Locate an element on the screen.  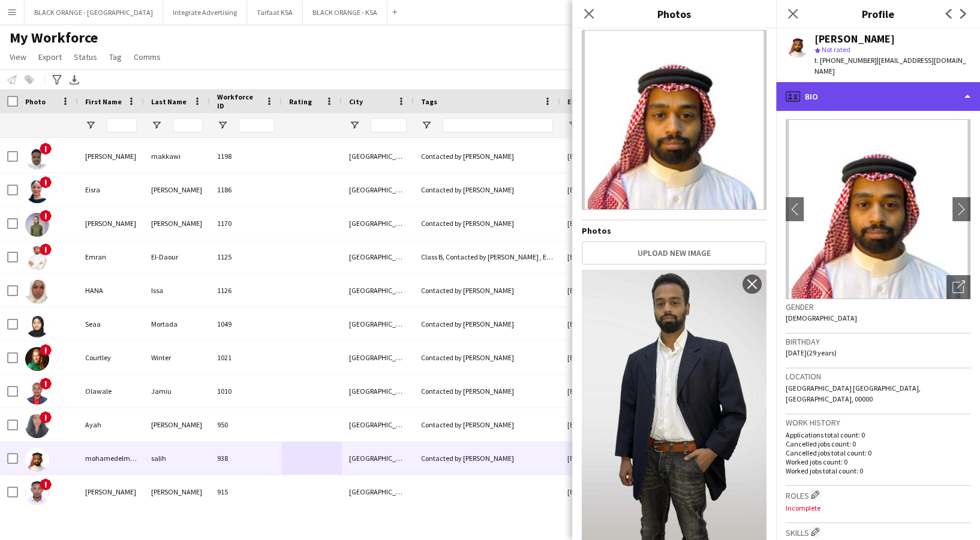
img: HANA Issa is located at coordinates (37, 292).